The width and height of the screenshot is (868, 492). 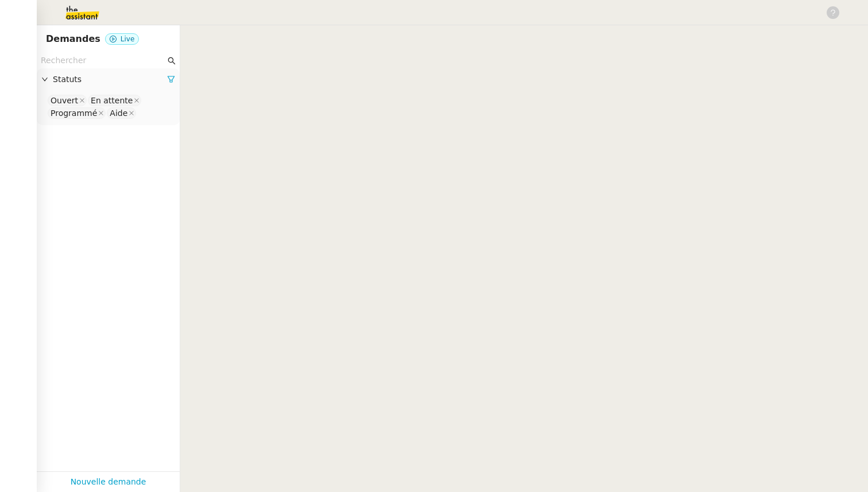 What do you see at coordinates (74, 113) in the screenshot?
I see `div: Programmé` at bounding box center [74, 113].